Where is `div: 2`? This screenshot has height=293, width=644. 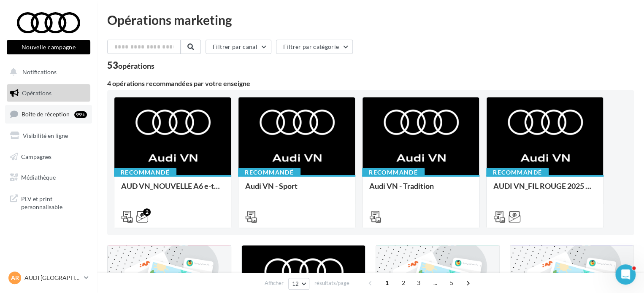
div: 2 is located at coordinates (147, 212).